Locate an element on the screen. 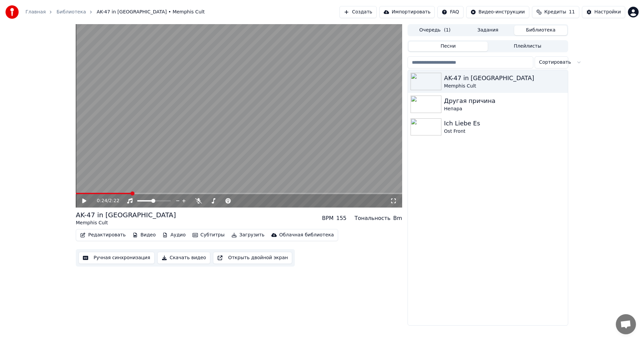 The height and width of the screenshot is (341, 644). button: Видео is located at coordinates (144, 235).